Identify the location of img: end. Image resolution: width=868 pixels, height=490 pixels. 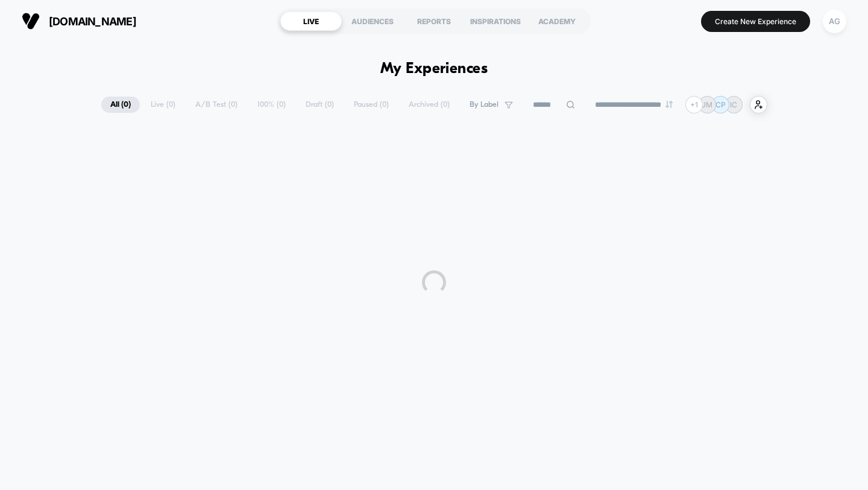
(669, 105).